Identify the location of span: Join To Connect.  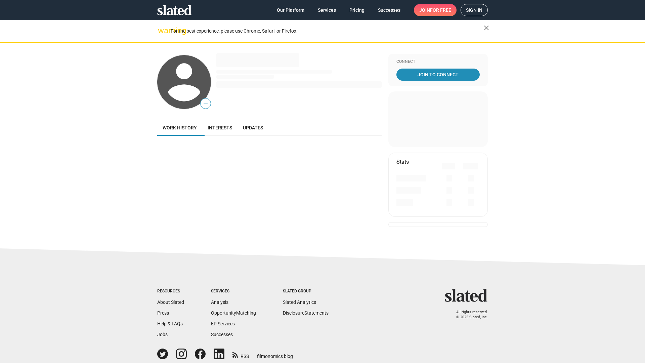
(438, 75).